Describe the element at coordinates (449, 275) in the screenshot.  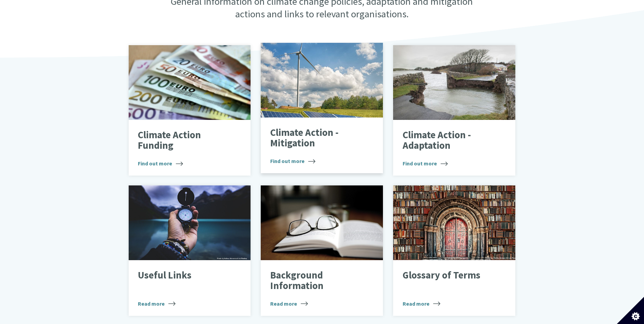
I see `p: Glossary of Terms` at that location.